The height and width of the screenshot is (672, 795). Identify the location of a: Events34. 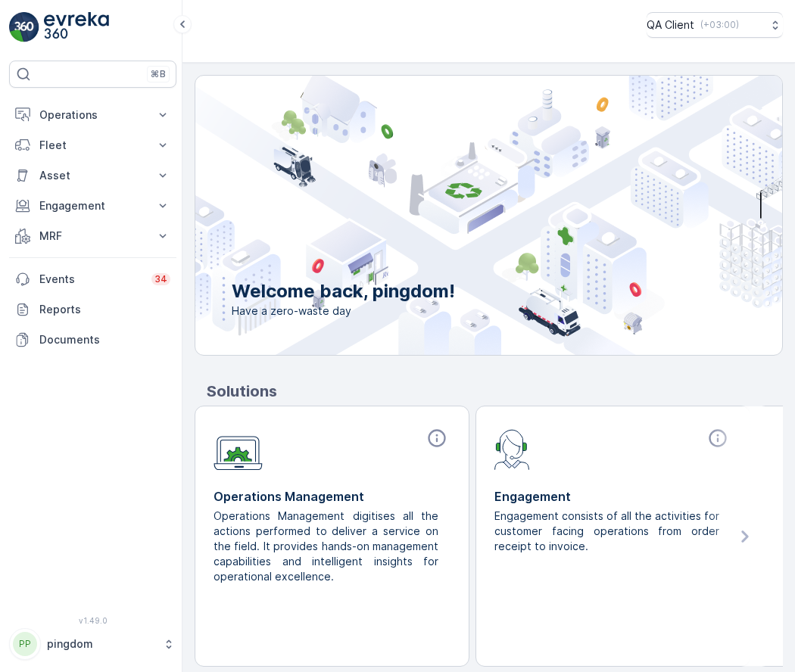
(92, 279).